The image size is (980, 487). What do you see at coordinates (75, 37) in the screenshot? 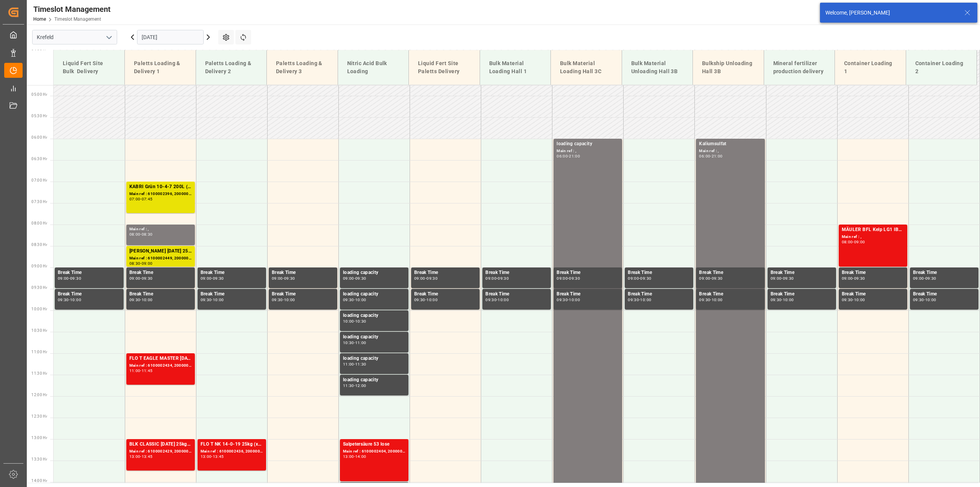
I see `input: Type to search/select` at bounding box center [75, 37].